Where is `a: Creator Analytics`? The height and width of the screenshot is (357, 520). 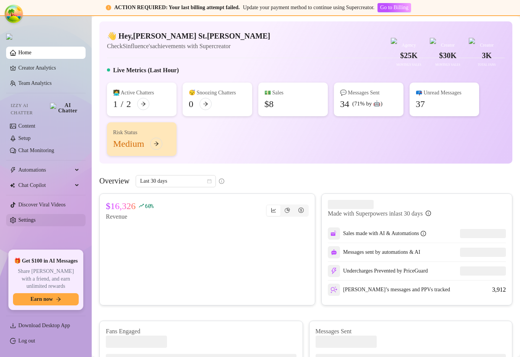 a: Creator Analytics is located at coordinates (49, 68).